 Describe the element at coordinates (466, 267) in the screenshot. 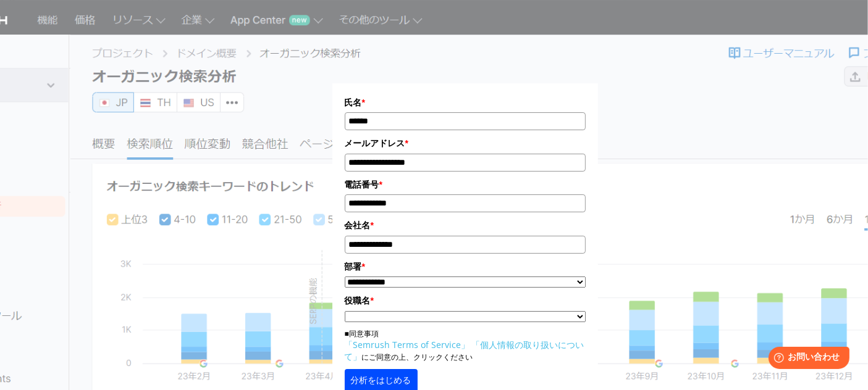

I see `label: 部署` at that location.